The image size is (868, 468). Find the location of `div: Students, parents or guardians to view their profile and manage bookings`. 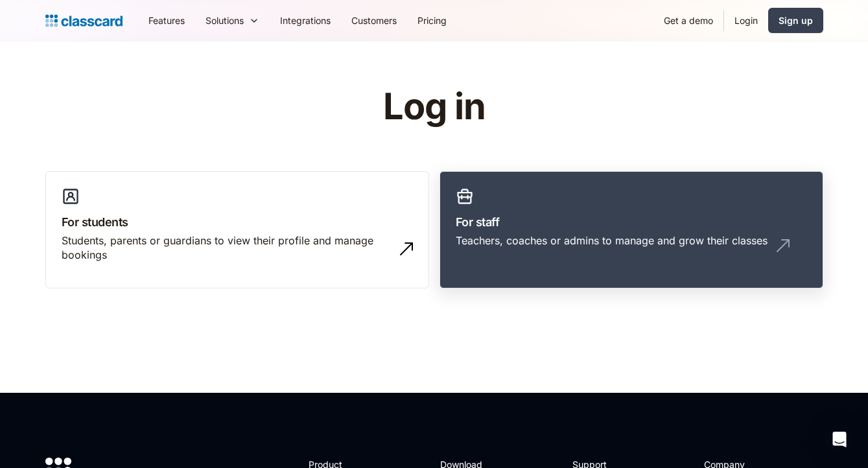

div: Students, parents or guardians to view their profile and manage bookings is located at coordinates (224, 248).